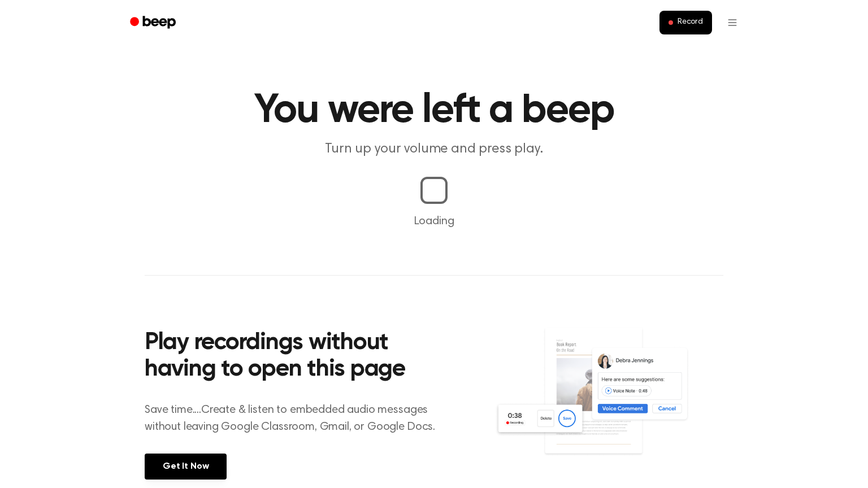 The height and width of the screenshot is (488, 868). What do you see at coordinates (690, 23) in the screenshot?
I see `span: Record` at bounding box center [690, 23].